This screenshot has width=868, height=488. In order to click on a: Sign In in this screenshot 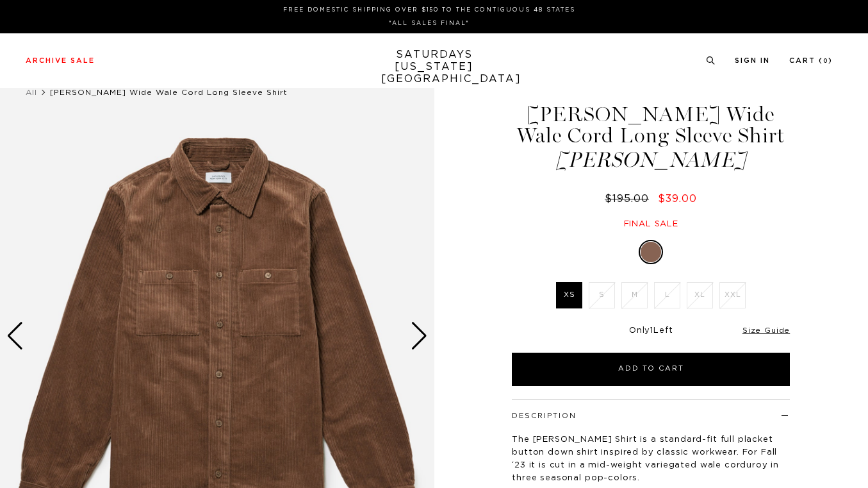, I will do `click(752, 60)`.